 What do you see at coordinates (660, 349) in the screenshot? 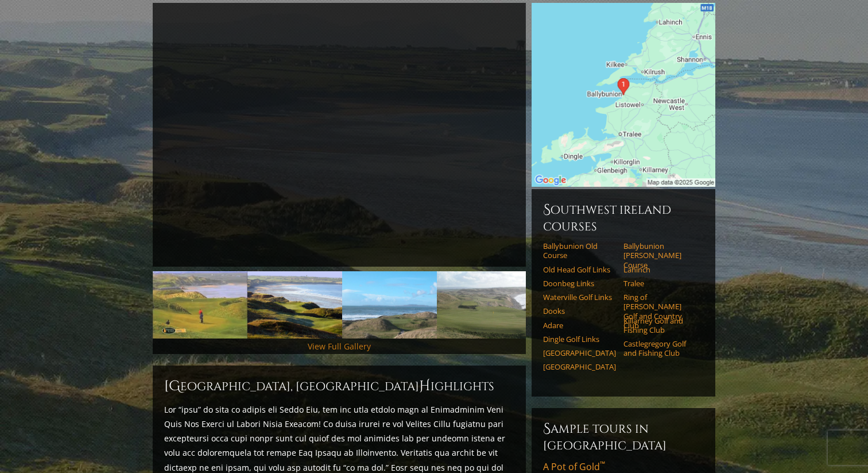
I see `a: Castlegregory Golf and Fishing Club` at bounding box center [660, 349].